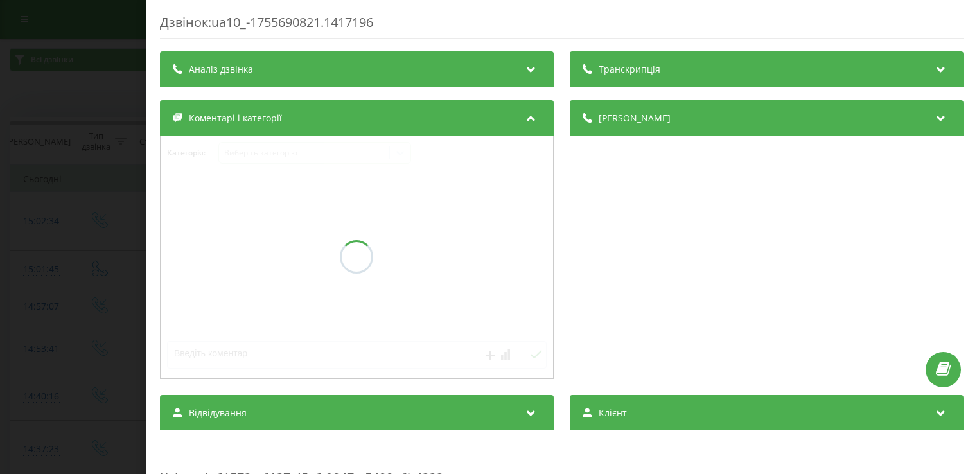 The image size is (977, 474). What do you see at coordinates (613, 413) in the screenshot?
I see `span: Клієнт` at bounding box center [613, 413].